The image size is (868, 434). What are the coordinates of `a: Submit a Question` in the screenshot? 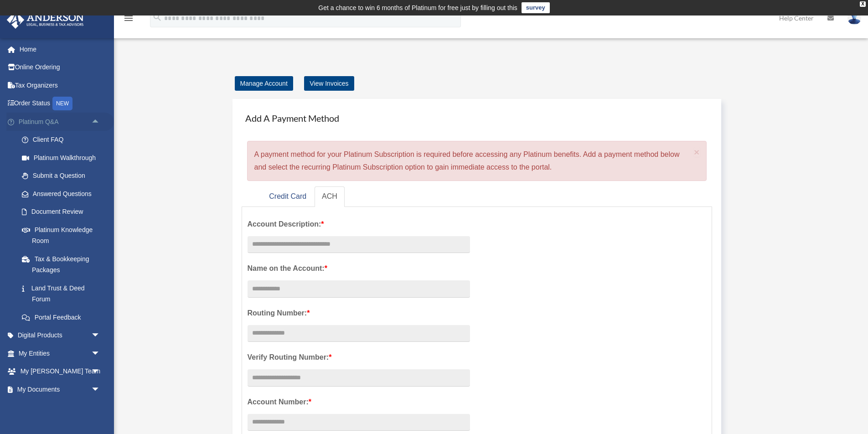 It's located at (64, 176).